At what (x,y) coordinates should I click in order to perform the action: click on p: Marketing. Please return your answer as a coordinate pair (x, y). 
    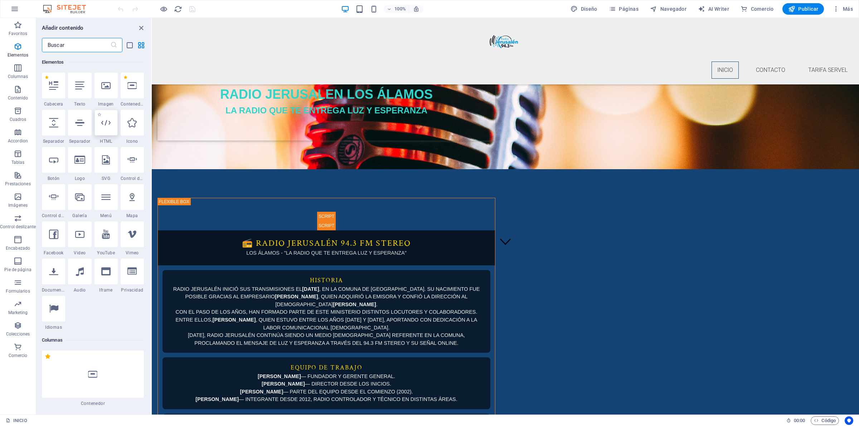
    Looking at the image, I should click on (18, 313).